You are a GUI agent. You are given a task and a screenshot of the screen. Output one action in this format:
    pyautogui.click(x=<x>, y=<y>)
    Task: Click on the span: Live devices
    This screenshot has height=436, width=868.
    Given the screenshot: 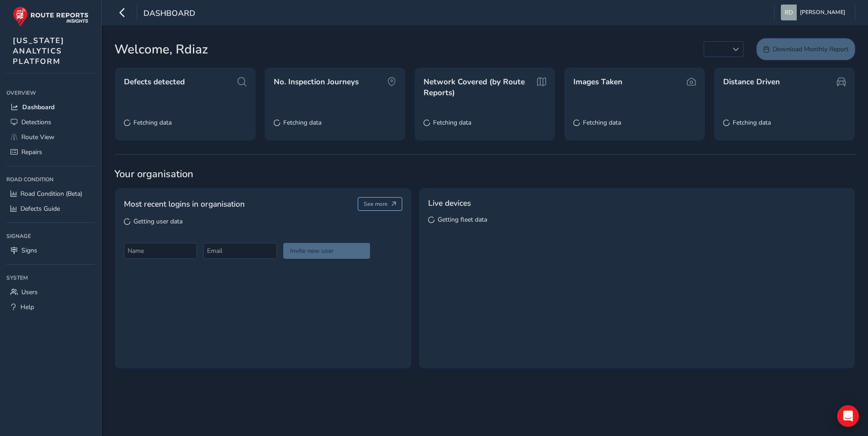 What is the action you would take?
    pyautogui.click(x=449, y=203)
    